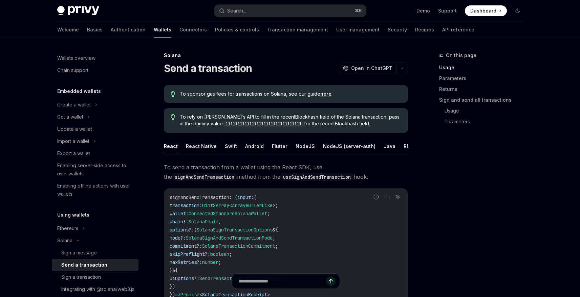 This screenshot has height=297, width=580. I want to click on div: Enabling offline actions with user wallets, so click(96, 190).